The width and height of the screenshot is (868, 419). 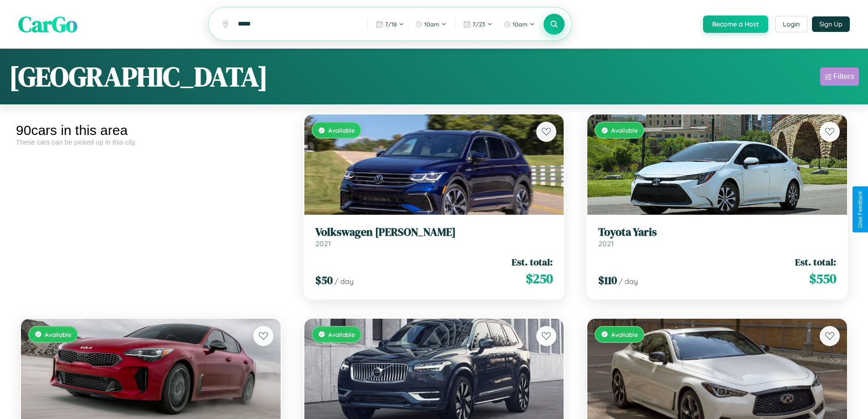 What do you see at coordinates (479, 24) in the screenshot?
I see `span: 7 / 23` at bounding box center [479, 24].